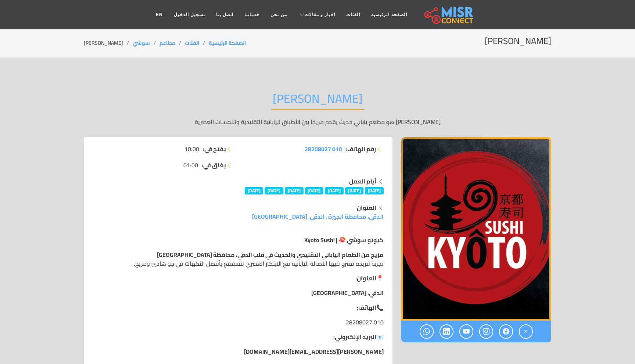 This screenshot has width=635, height=364. What do you see at coordinates (279, 15) in the screenshot?
I see `a: من نحن` at bounding box center [279, 15].